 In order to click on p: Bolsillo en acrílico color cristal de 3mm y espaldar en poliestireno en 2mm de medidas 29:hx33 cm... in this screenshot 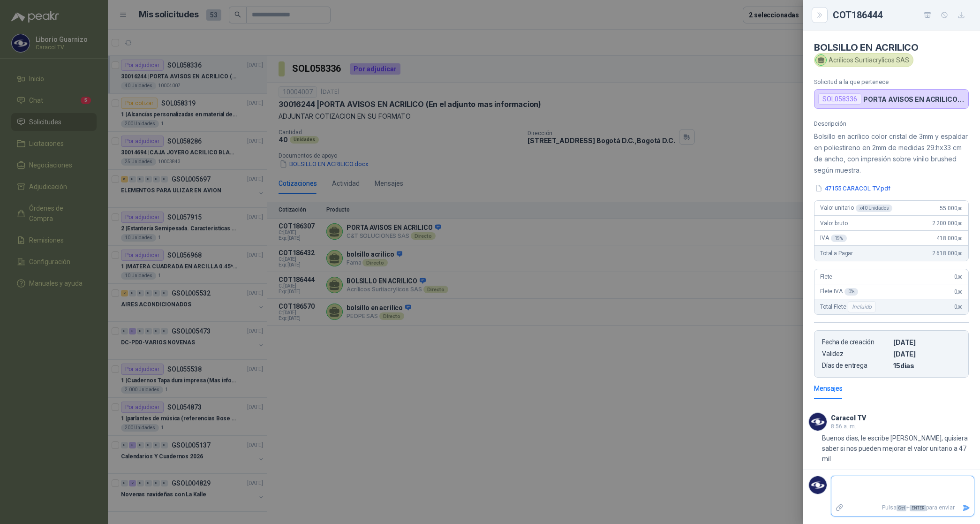, I will do `click(891, 154)`.